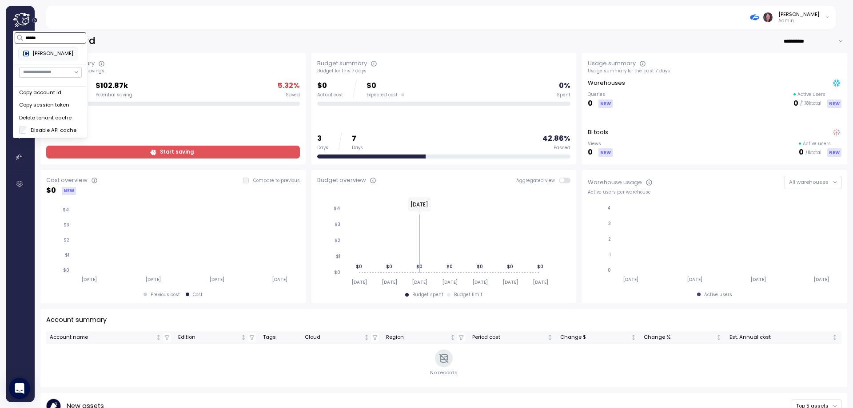  What do you see at coordinates (177, 152) in the screenshot?
I see `span: Start saving` at bounding box center [177, 152].